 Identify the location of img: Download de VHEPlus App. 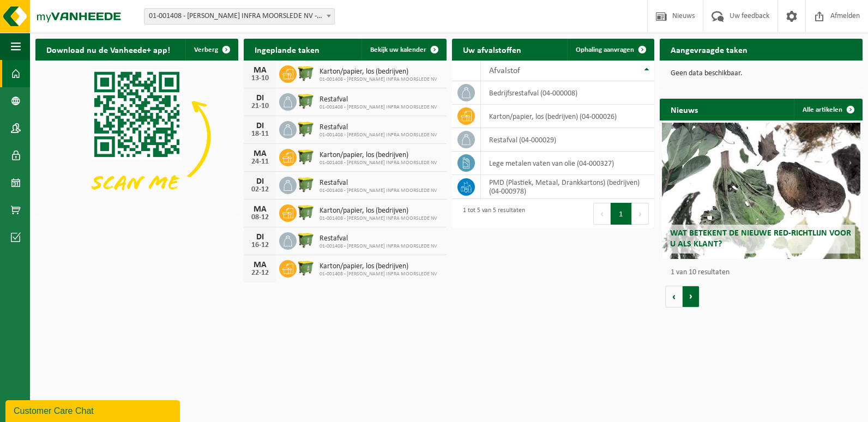
(137, 136).